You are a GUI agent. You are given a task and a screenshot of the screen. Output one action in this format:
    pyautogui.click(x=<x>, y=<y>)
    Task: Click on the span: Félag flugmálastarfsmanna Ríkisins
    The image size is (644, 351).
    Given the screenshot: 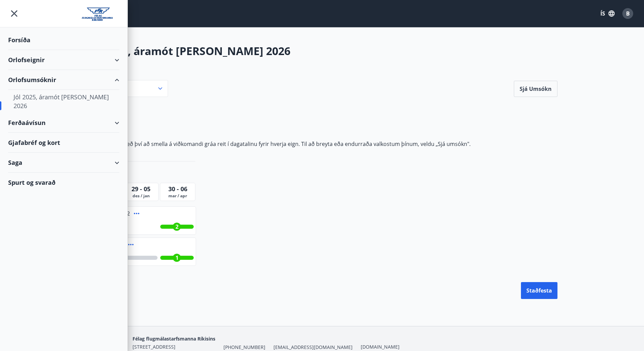 What is the action you would take?
    pyautogui.click(x=174, y=338)
    